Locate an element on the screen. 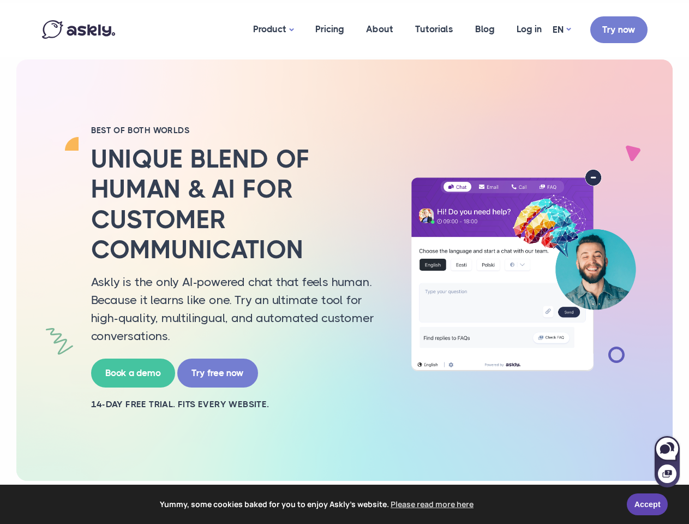 The image size is (689, 524). p: Askly is the only AI-powered chat that feels human. Because it learns like one. Try an ultimate t... is located at coordinates (238, 309).